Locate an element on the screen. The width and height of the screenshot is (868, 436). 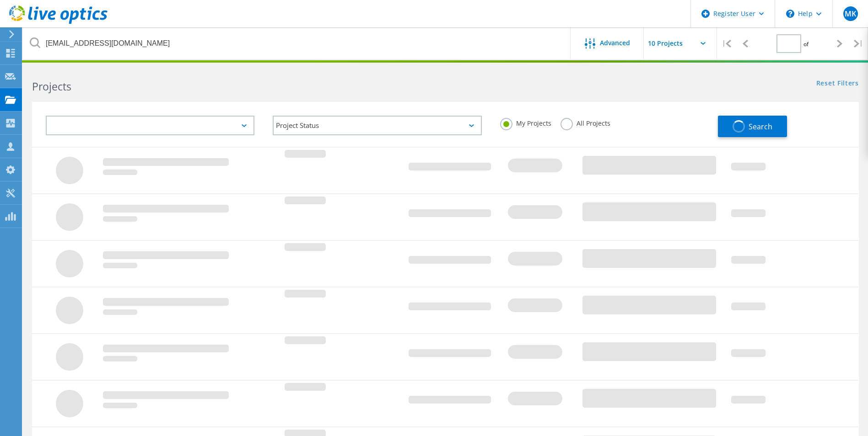
div: Project Status is located at coordinates (377, 125).